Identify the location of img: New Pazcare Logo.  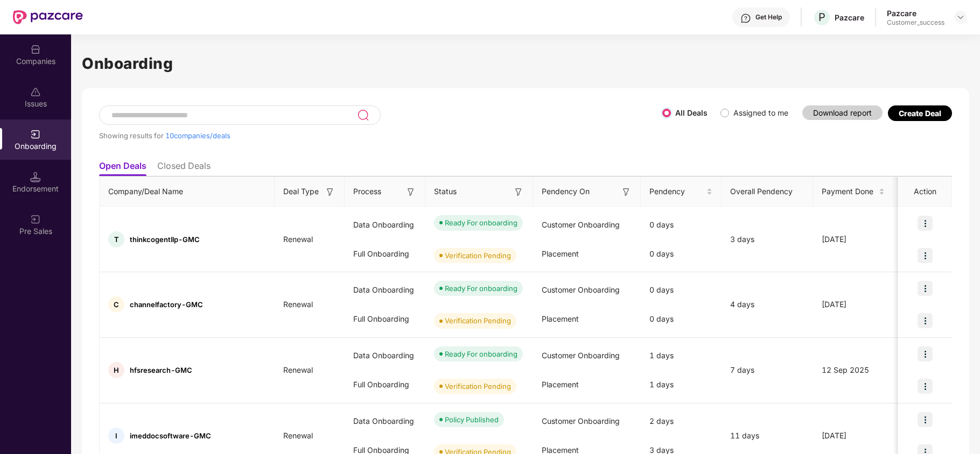
(48, 17).